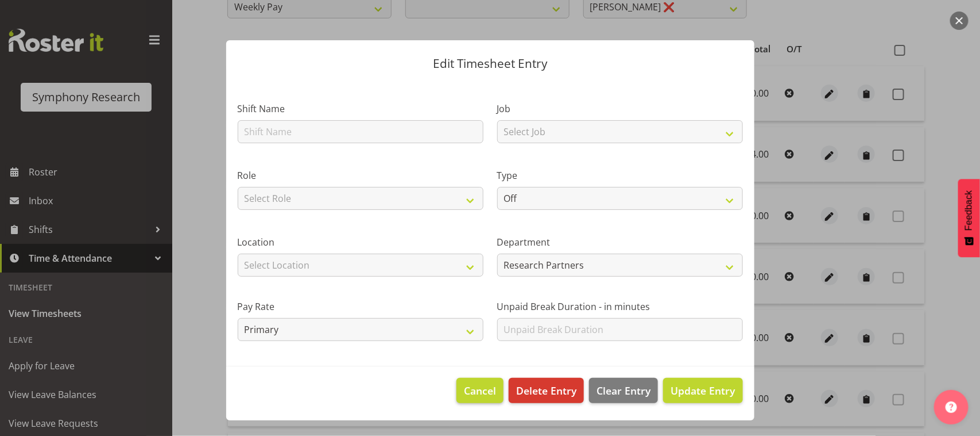  What do you see at coordinates (620, 242) in the screenshot?
I see `label: Department` at bounding box center [620, 242].